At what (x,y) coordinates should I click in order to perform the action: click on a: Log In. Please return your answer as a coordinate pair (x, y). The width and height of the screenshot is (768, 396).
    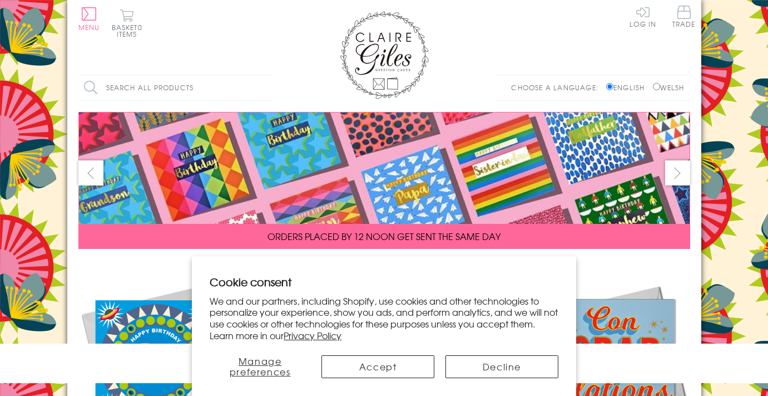
    Looking at the image, I should click on (643, 16).